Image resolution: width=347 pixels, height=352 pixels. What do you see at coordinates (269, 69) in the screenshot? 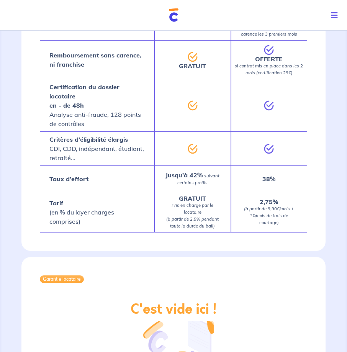
I see `em: si contrat mis en place dans les 2 mois (certification 29€)` at bounding box center [269, 69].